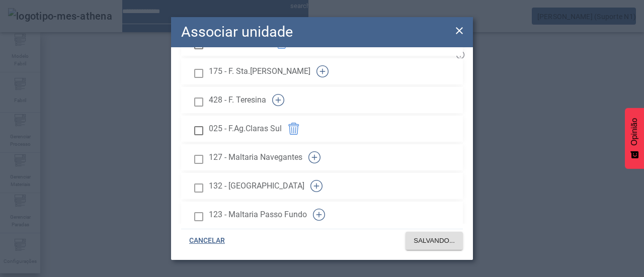 The image size is (644, 277). What do you see at coordinates (634, 138) in the screenshot?
I see `button: Feedback - Mostrar pesquisa` at bounding box center [634, 138].